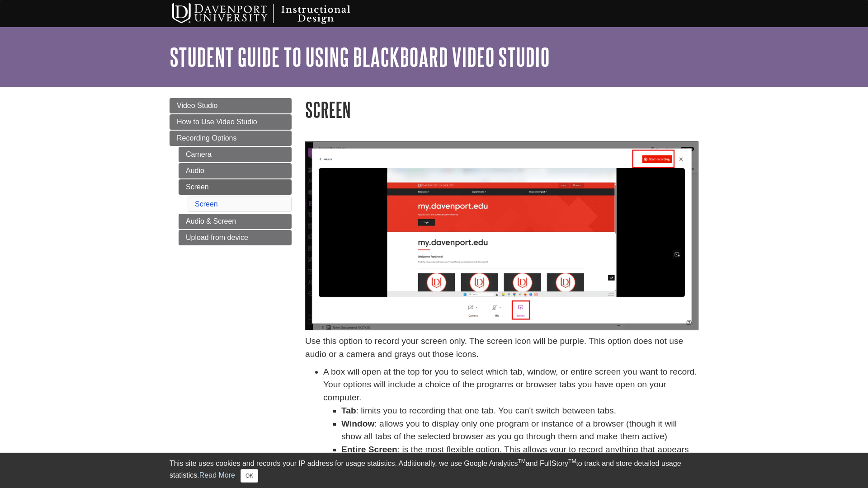  What do you see at coordinates (434, 470) in the screenshot?
I see `div: This site uses cookies and records your IP address for usage statistics. Additionally, we use Goo...` at bounding box center [434, 470].